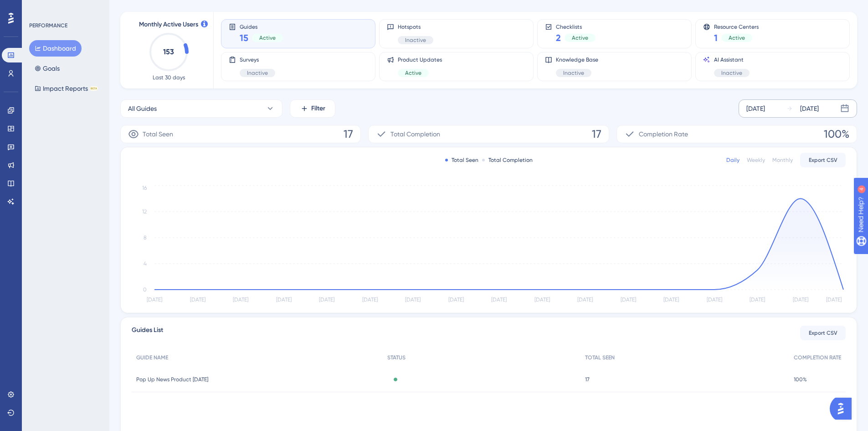 The image size is (868, 431). Describe the element at coordinates (11, 14) in the screenshot. I see `img: launcher-image-alternative-text` at that location.